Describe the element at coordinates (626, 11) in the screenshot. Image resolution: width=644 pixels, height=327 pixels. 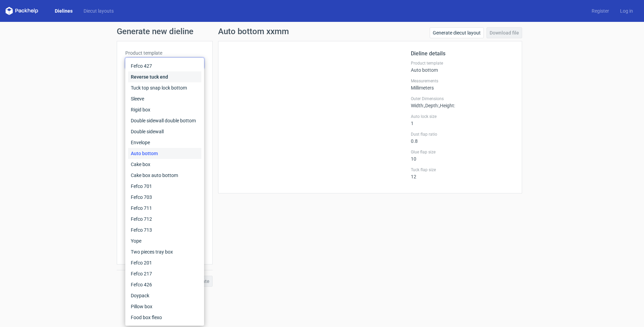
I see `a: Log in` at that location.